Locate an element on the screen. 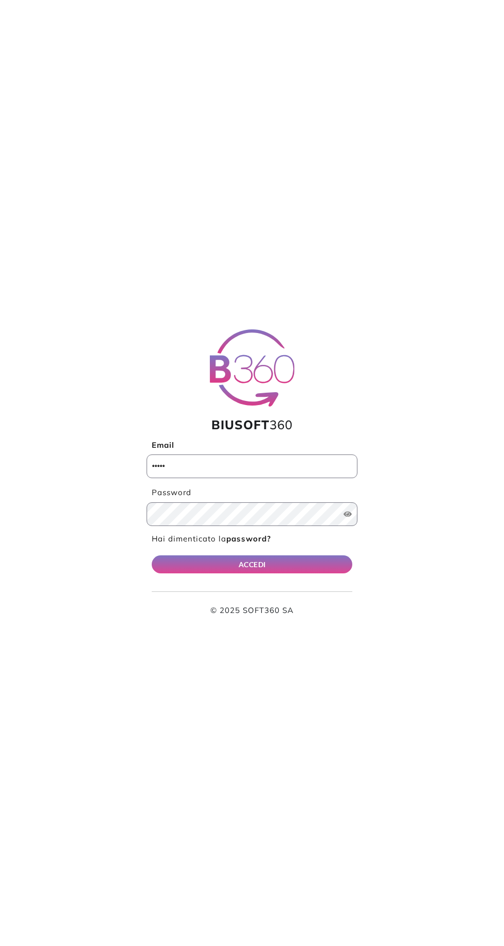 The width and height of the screenshot is (504, 946). span: BIUSOFT is located at coordinates (240, 424).